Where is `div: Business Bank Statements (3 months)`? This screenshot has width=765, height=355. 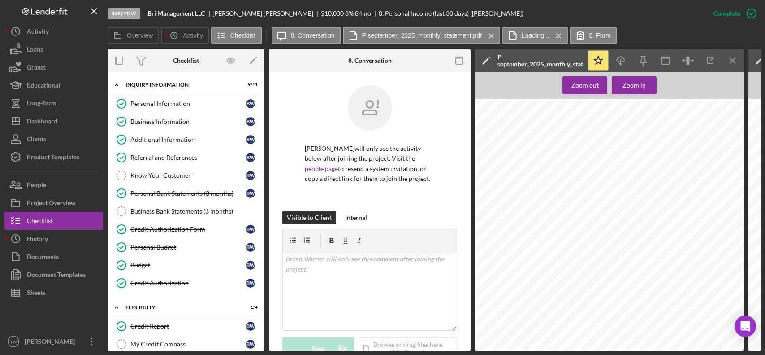
div: Business Bank Statements (3 months) is located at coordinates (195, 211).